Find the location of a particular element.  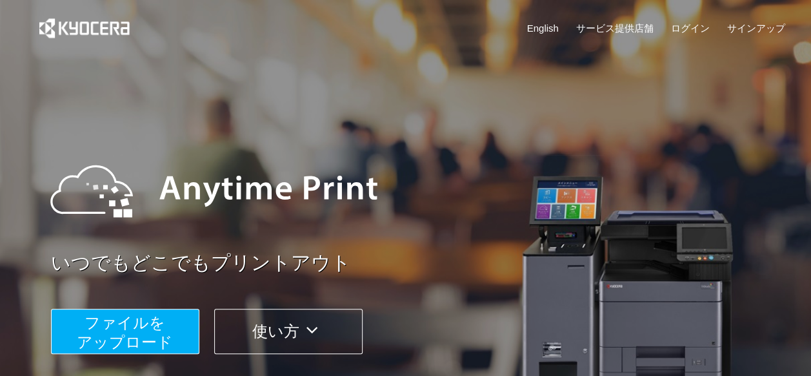

a: English is located at coordinates (543, 28).